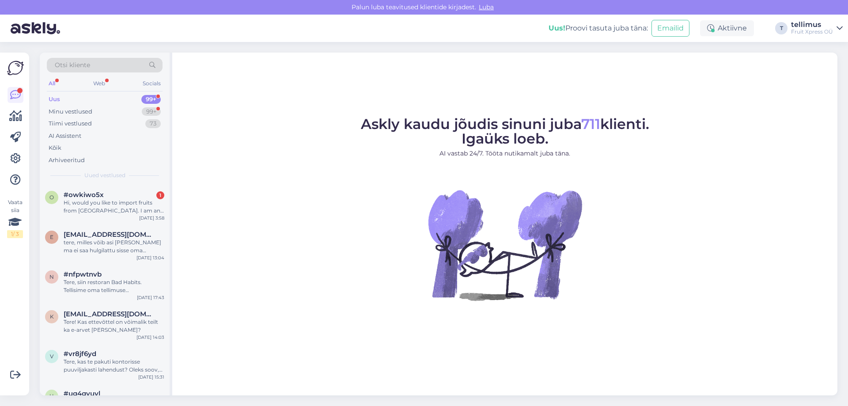 Image resolution: width=848 pixels, height=406 pixels. What do you see at coordinates (80, 354) in the screenshot?
I see `span: #vr8jf6yd` at bounding box center [80, 354].